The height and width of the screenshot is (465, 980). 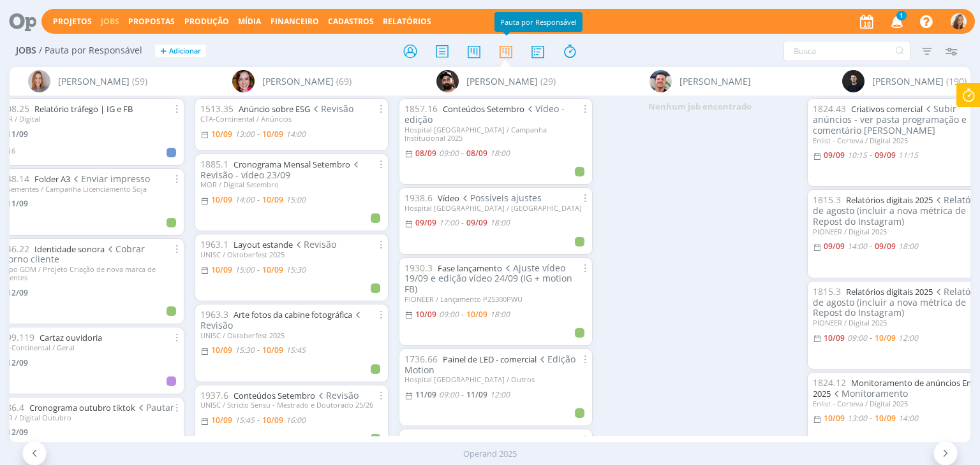 What do you see at coordinates (293, 315) in the screenshot?
I see `a: Arte fotos da cabine fotográfica` at bounding box center [293, 315].